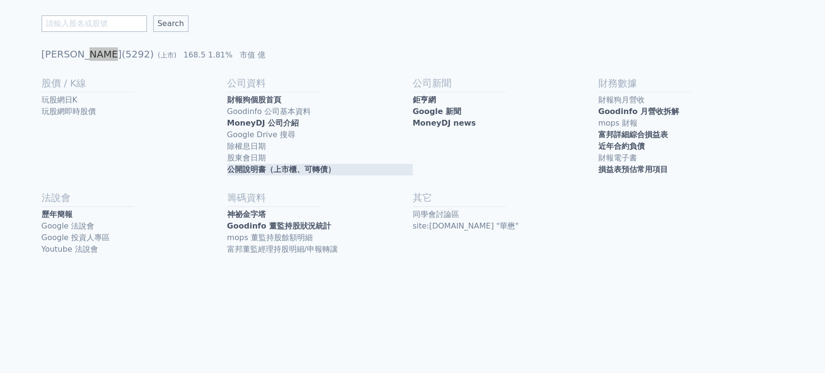 The width and height of the screenshot is (825, 373). Describe the element at coordinates (134, 198) in the screenshot. I see `h2: 法說會` at that location.